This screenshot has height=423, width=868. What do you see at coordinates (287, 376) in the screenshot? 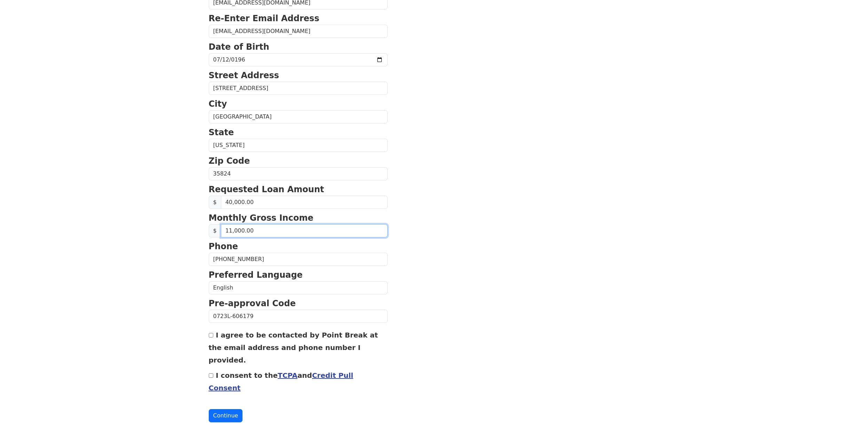
I see `a: TCPA` at bounding box center [287, 376].